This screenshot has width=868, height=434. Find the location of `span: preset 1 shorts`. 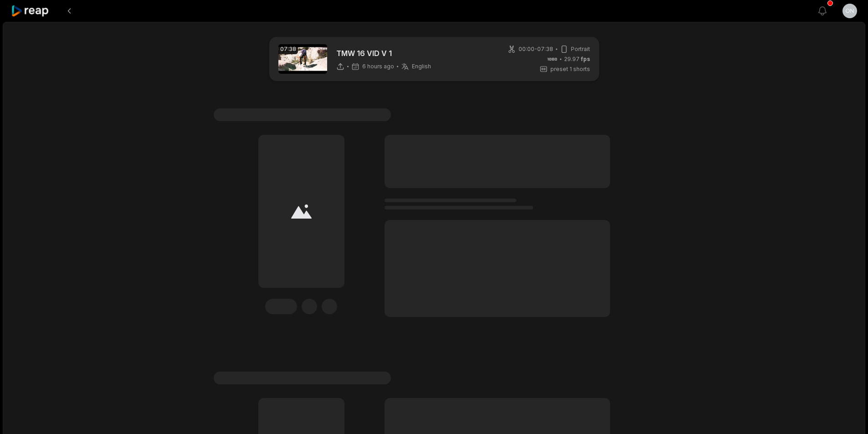

span: preset 1 shorts is located at coordinates (570, 70).